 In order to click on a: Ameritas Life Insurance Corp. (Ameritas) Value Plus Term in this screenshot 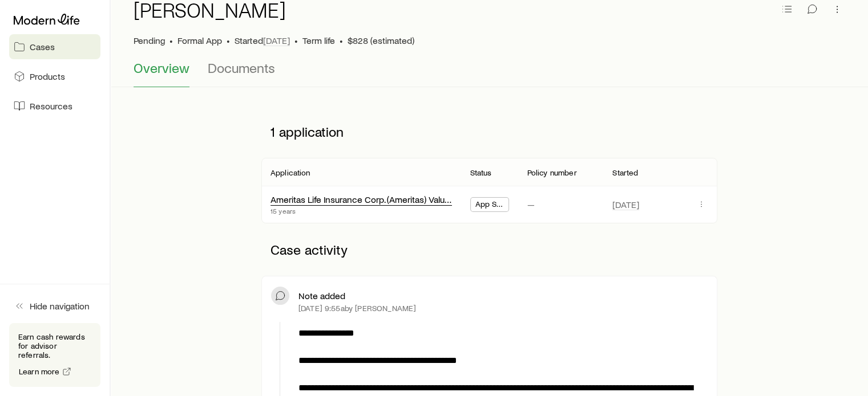, I will do `click(379, 199)`.